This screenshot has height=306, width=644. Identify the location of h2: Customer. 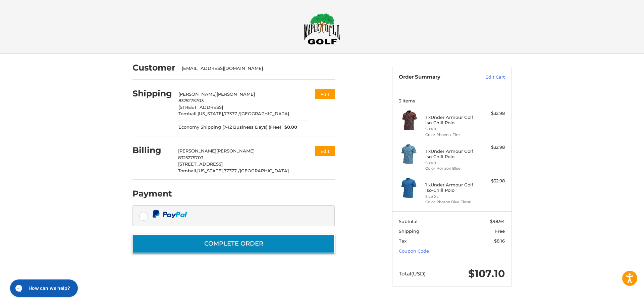
(154, 68).